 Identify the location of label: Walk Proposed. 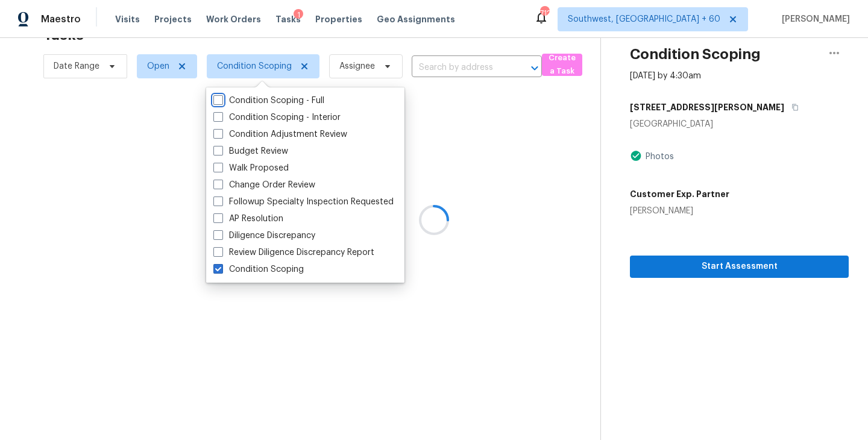
(251, 168).